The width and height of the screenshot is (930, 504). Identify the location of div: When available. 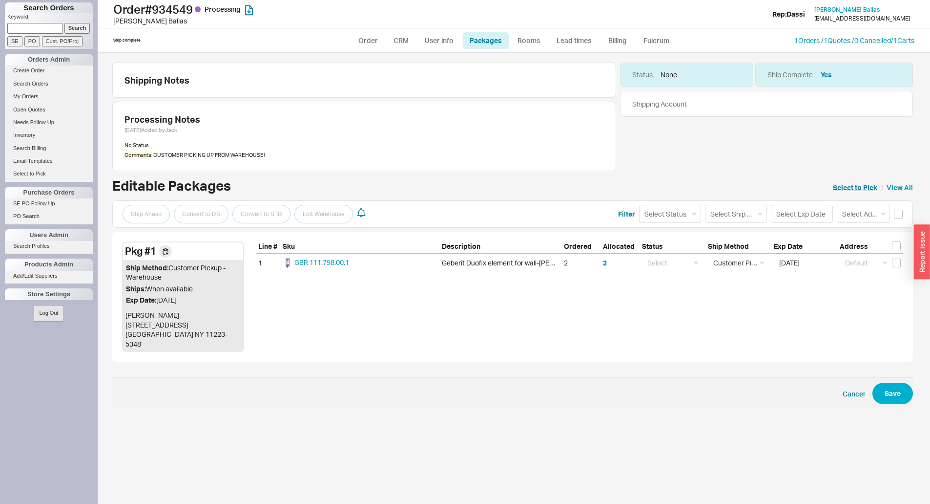
(183, 289).